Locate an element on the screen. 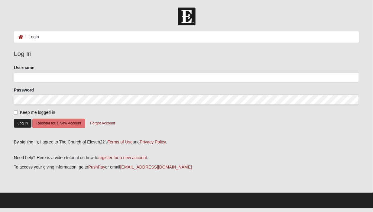 The width and height of the screenshot is (373, 212). button: Register for a New Account is located at coordinates (59, 123).